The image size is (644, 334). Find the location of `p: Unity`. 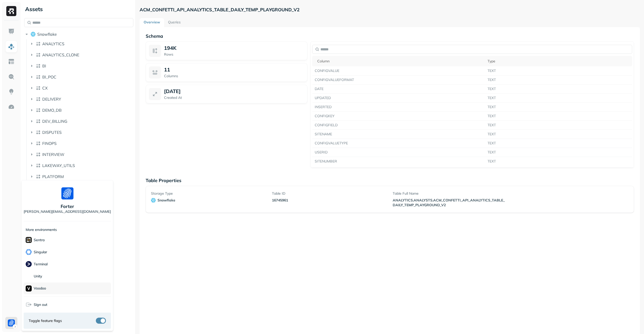

p: Unity is located at coordinates (38, 276).